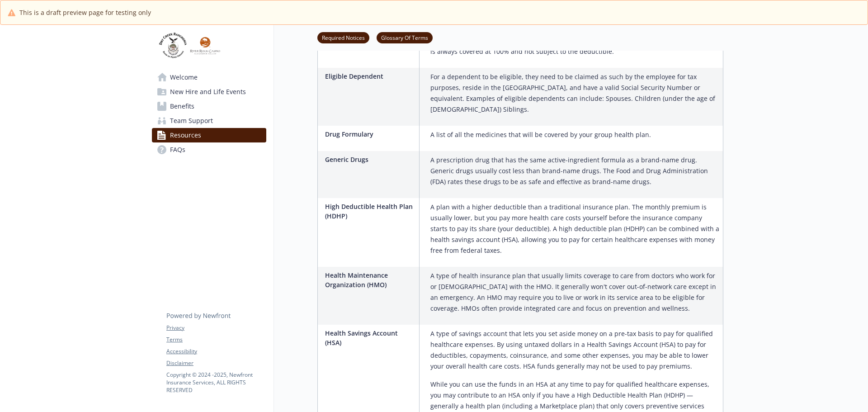 This screenshot has width=868, height=412. I want to click on span: Benefits, so click(182, 106).